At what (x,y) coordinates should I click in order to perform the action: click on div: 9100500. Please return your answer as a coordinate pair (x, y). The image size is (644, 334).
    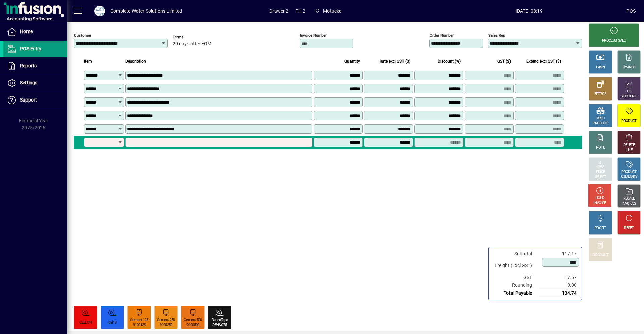
    Looking at the image, I should click on (192, 325).